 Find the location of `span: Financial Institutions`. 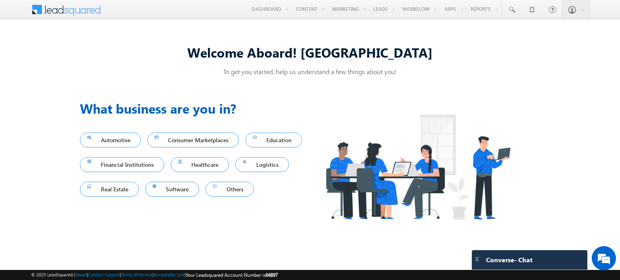

span: Financial Institutions is located at coordinates (122, 165).